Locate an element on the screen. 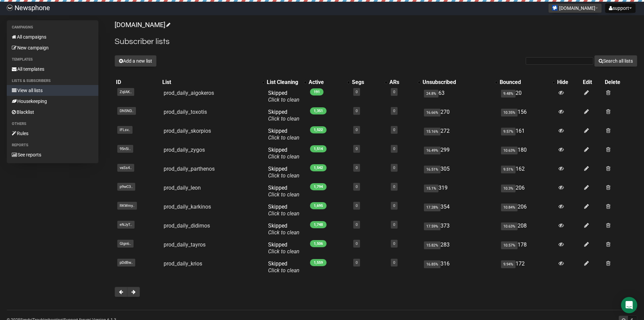 This screenshot has width=644, height=320. li: Lists & subscribers is located at coordinates (52, 81).